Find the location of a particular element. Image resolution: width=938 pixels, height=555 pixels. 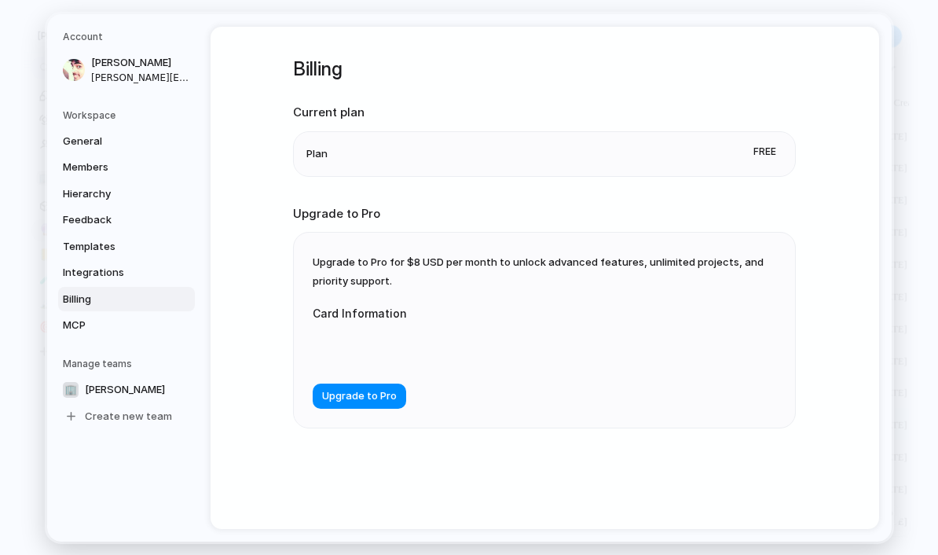

a: Templates is located at coordinates (127, 246).